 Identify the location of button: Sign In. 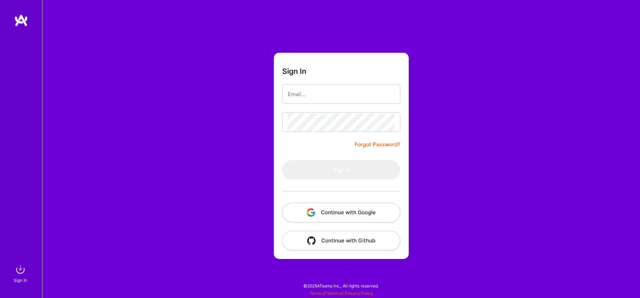
(341, 170).